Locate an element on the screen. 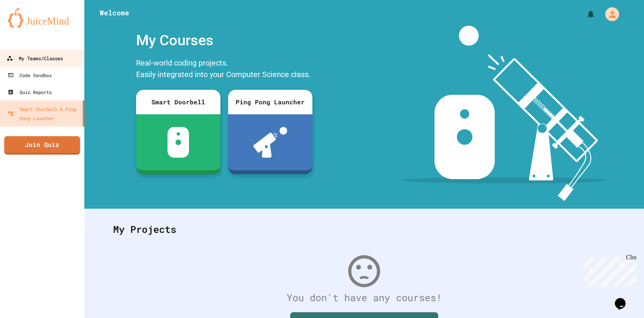  div: Smart Doorbell & Ping Pong Launcher is located at coordinates (43, 113).